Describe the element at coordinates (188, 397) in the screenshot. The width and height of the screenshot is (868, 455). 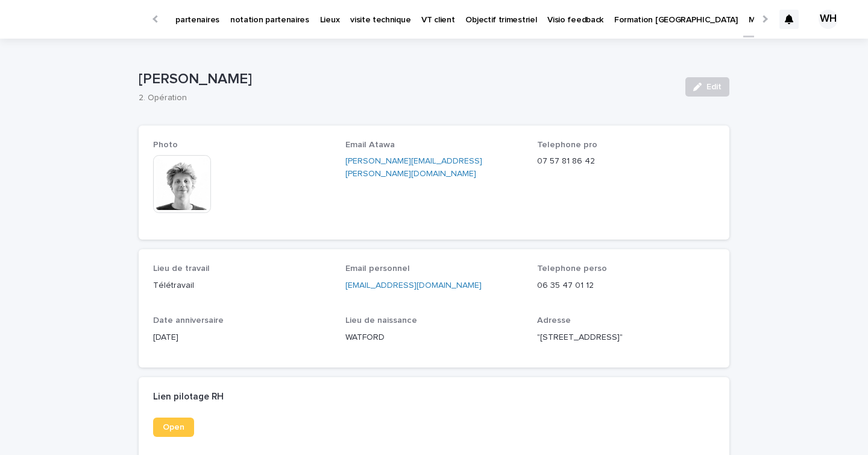
I see `h2: Lien pilotage RH` at that location.